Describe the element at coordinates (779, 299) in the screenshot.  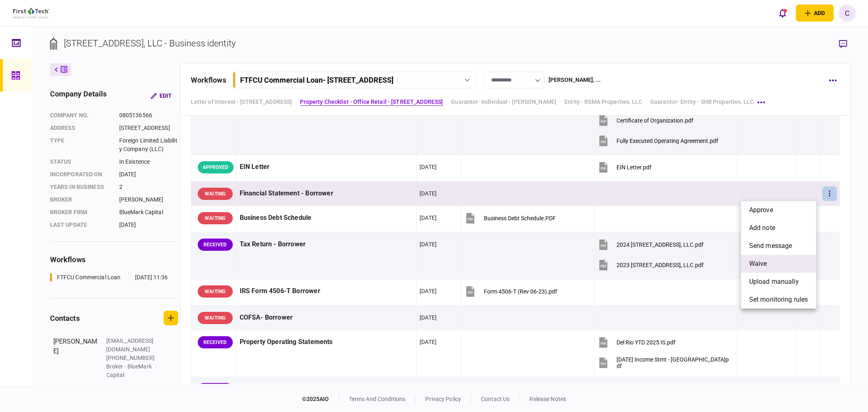
I see `span: set monitoring rules` at that location.